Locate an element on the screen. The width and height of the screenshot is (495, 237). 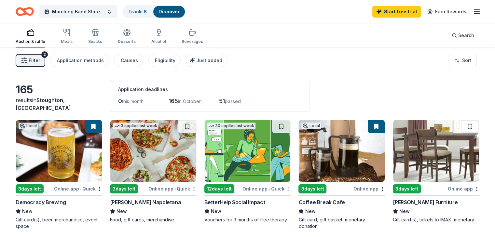
span: Filter is located at coordinates (34, 61).